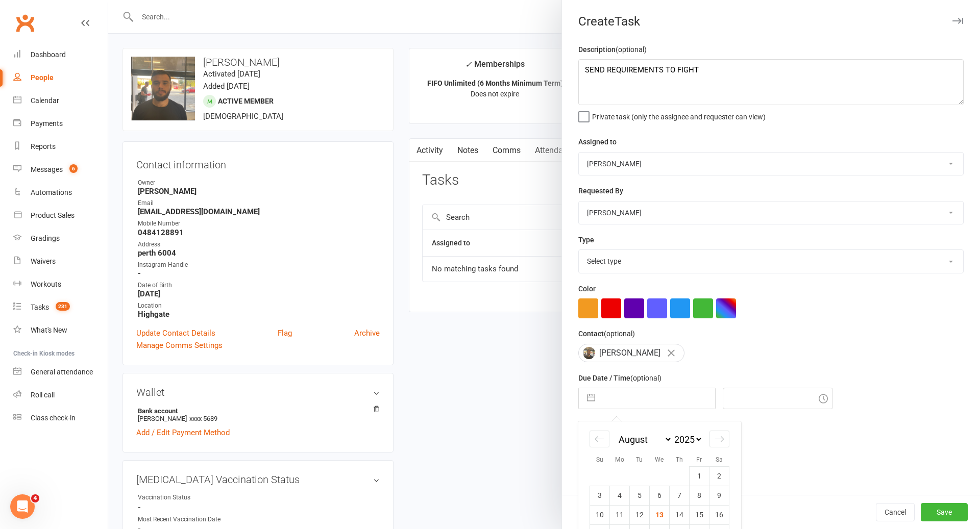  I want to click on td: Sunday, August 3, 2025, so click(600, 496).